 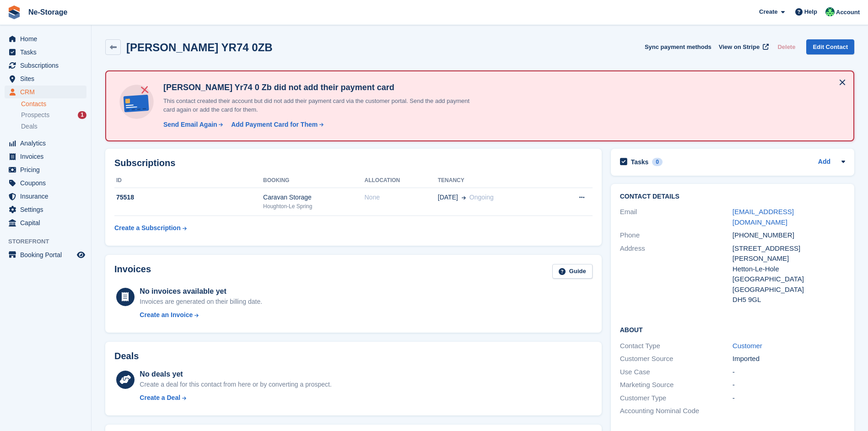 What do you see at coordinates (53, 115) in the screenshot?
I see `a: Prospects 1` at bounding box center [53, 115].